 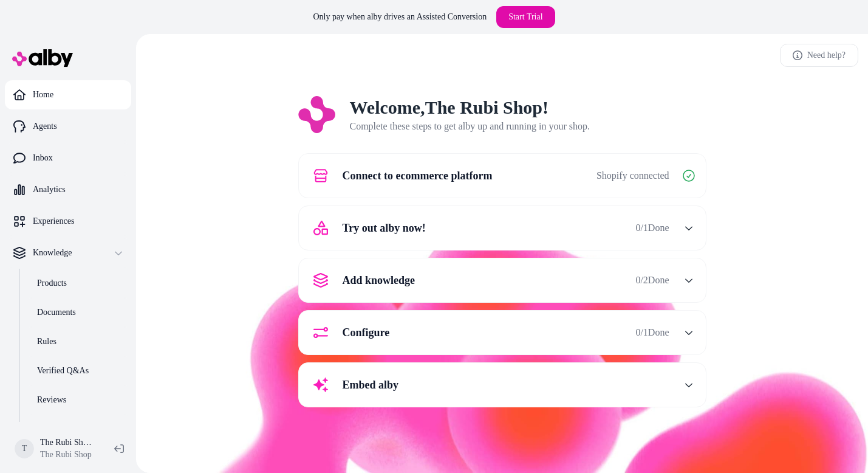 What do you see at coordinates (78, 429) in the screenshot?
I see `a: Survey Questions` at bounding box center [78, 429].